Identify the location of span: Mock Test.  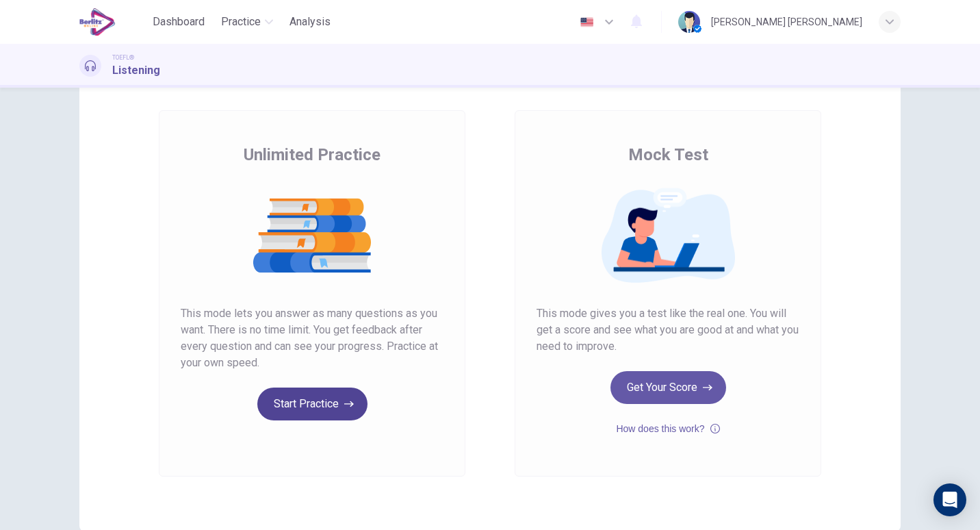
(668, 154).